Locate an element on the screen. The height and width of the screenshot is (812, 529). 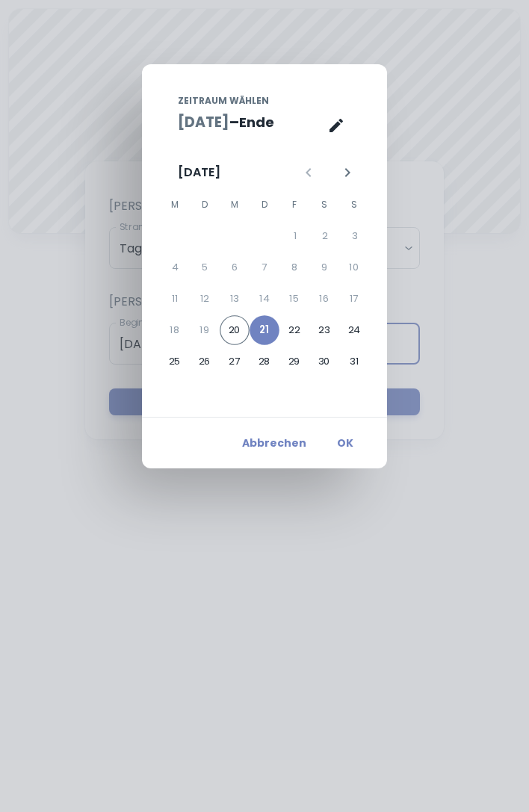
span: Zeitraum wählen is located at coordinates (224, 101).